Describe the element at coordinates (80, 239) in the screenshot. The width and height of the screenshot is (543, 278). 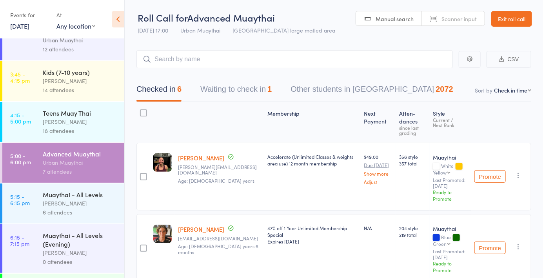
I see `div: Muaythai - All Levels (Evening)` at that location.